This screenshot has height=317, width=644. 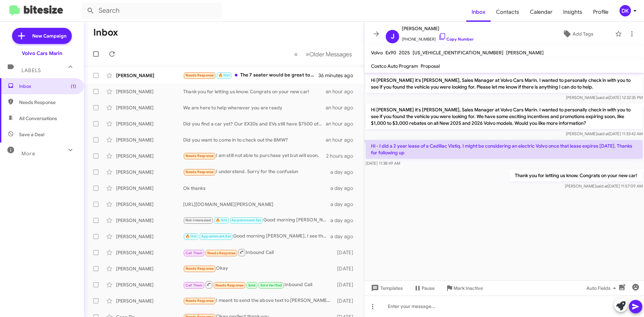 I want to click on div: The 7 seater would be great to get information on! Also a trade in value for our 2023 ID.4 Pro S, so click(x=251, y=75).